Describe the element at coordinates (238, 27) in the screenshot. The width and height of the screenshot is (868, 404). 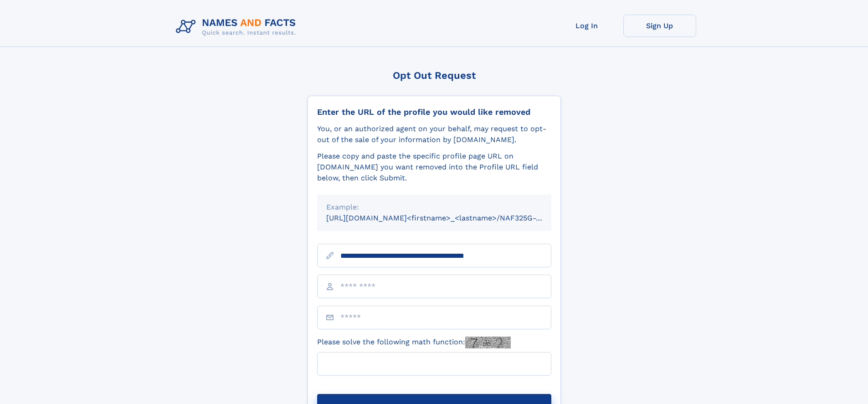
I see `img: Logo Names and Facts` at that location.